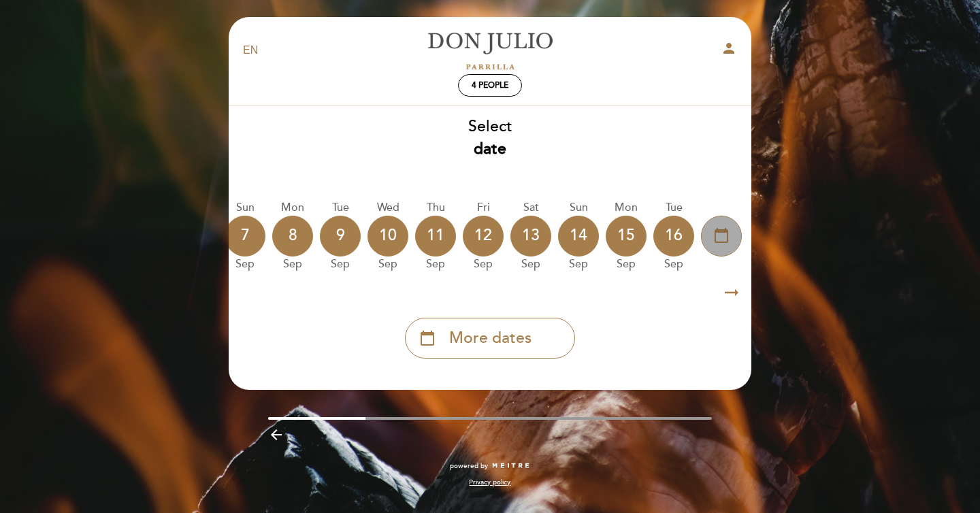 This screenshot has width=980, height=513. I want to click on img: MEITRE, so click(511, 466).